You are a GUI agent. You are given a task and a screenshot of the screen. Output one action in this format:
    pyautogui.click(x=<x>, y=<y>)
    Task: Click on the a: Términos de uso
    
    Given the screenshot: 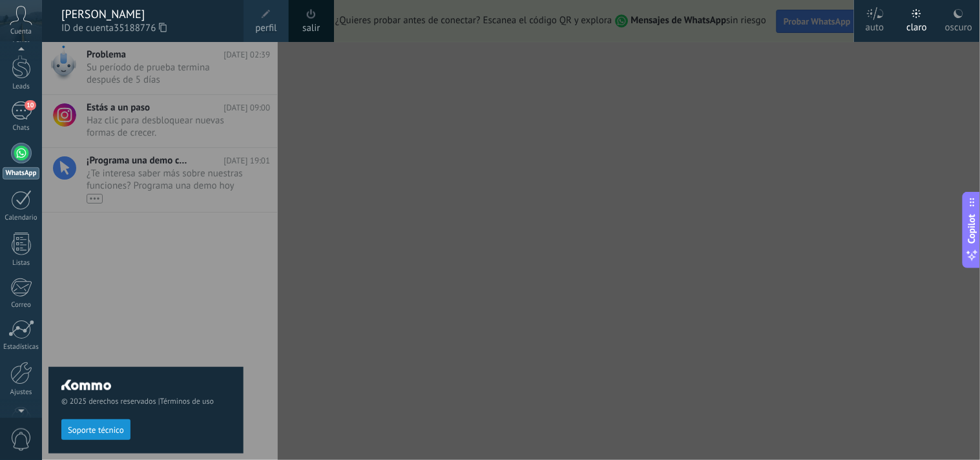 What is the action you would take?
    pyautogui.click(x=187, y=401)
    